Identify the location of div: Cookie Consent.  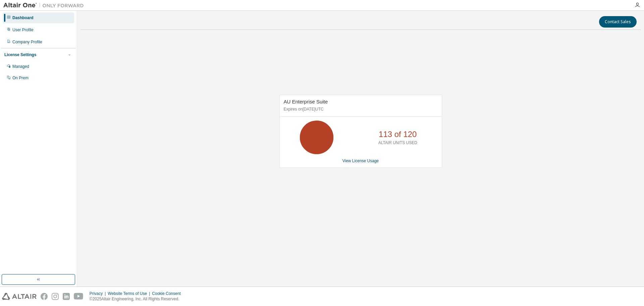
(168, 293).